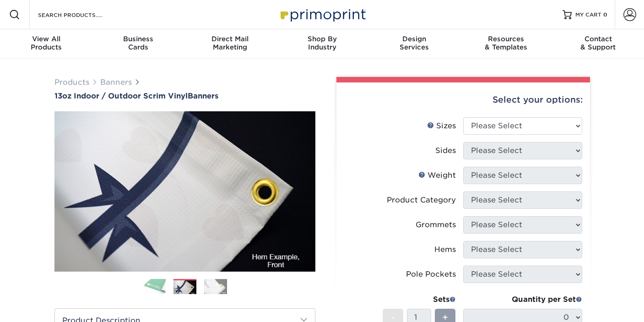 The image size is (644, 322). I want to click on a: Direct MailMarketing, so click(230, 44).